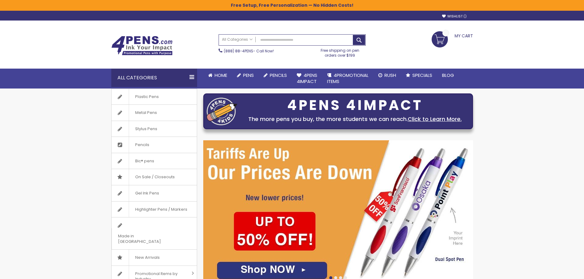  I want to click on span: Gel Ink Pens, so click(147, 194).